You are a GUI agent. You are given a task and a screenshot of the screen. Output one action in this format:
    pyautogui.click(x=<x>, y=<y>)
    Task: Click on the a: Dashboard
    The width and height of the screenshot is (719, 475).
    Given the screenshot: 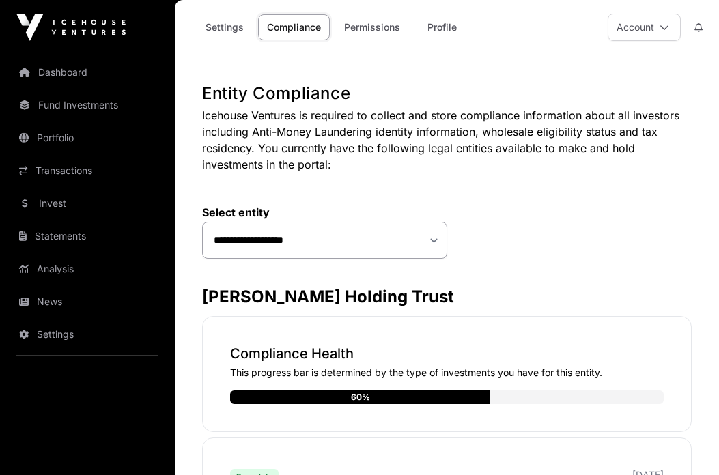 What is the action you would take?
    pyautogui.click(x=87, y=72)
    